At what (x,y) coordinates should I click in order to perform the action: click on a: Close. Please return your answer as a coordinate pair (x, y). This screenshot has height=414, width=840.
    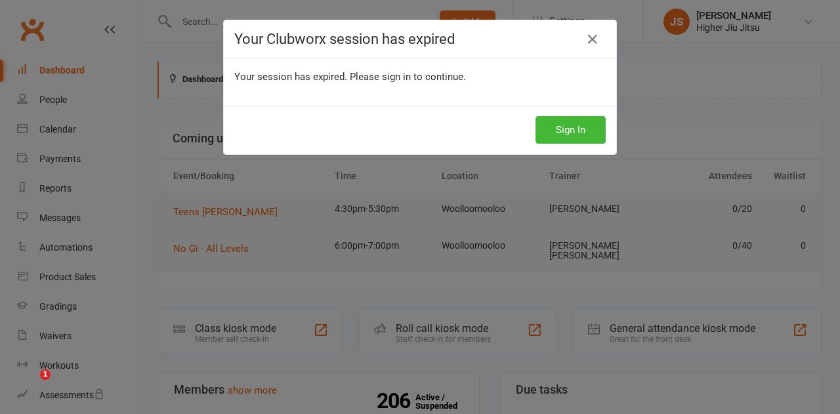
    Looking at the image, I should click on (592, 39).